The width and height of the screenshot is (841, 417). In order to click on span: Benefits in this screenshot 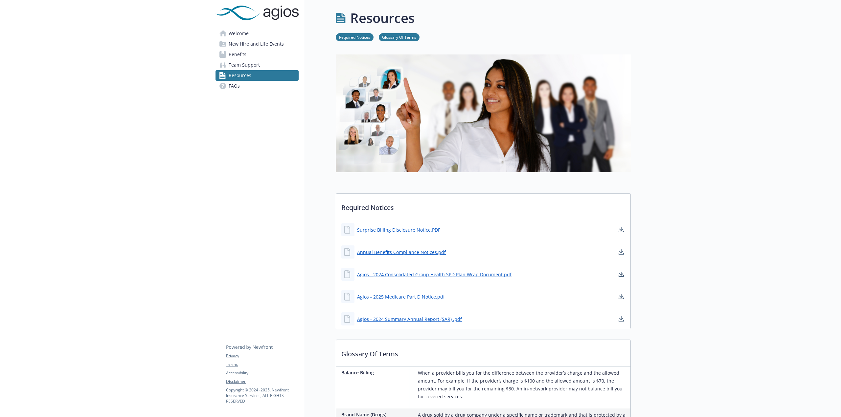, I will do `click(237, 55)`.